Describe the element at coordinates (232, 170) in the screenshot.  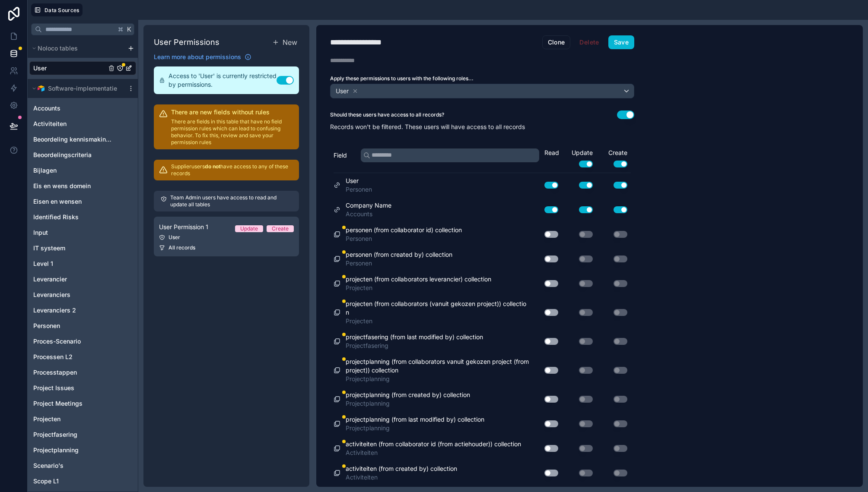
I see `p: Supplier users have access to any of these records` at that location.